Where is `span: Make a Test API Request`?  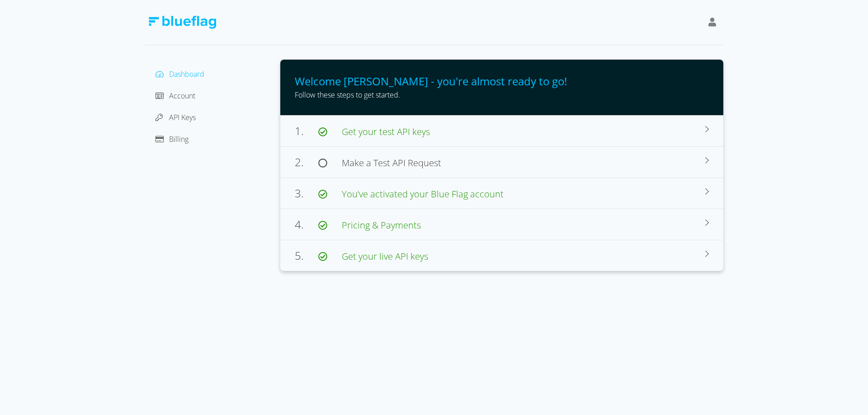 span: Make a Test API Request is located at coordinates (391, 163).